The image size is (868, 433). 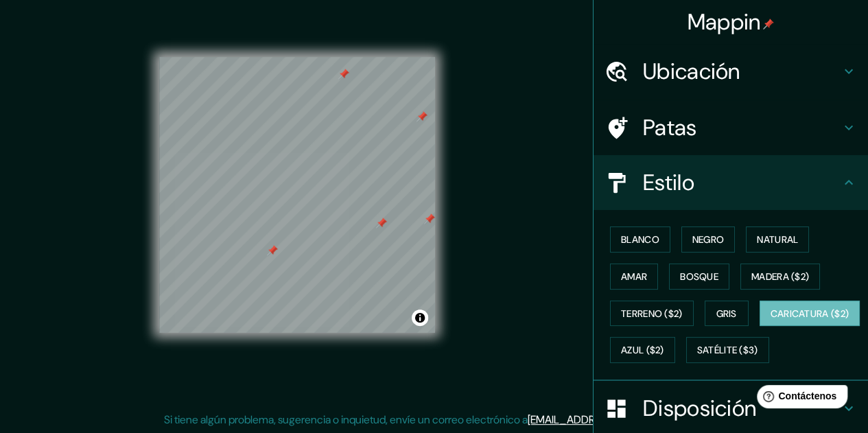 What do you see at coordinates (634, 277) in the screenshot?
I see `button: Amar` at bounding box center [634, 277].